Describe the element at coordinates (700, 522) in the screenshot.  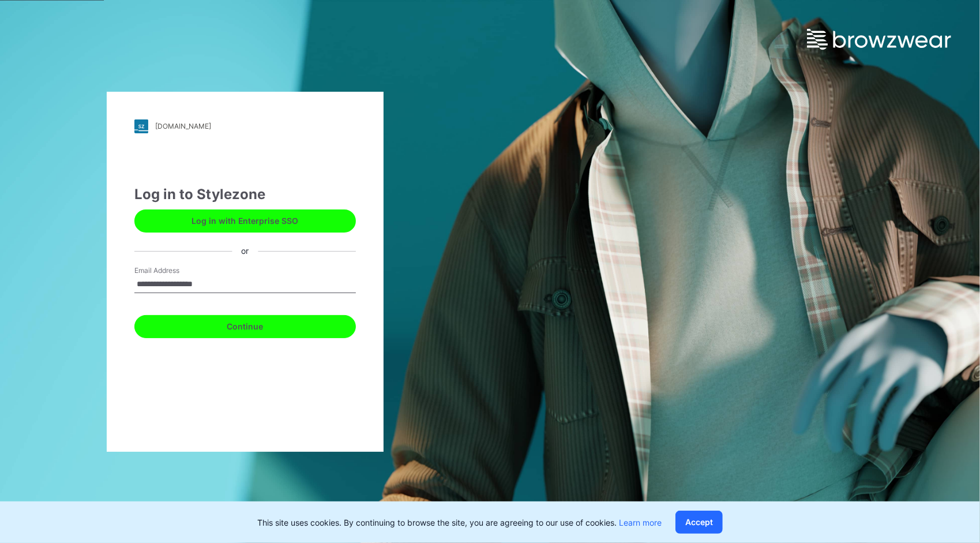
I see `button: Accept` at that location.